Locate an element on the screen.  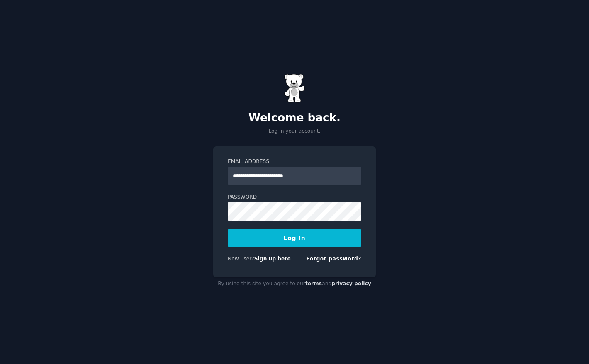
a: Sign up here is located at coordinates (273, 259).